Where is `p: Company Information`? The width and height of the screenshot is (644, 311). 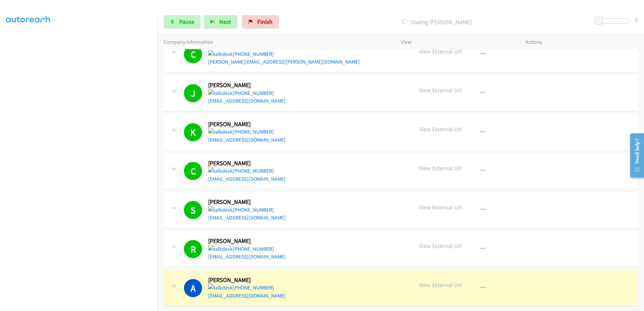
p: Company Information is located at coordinates (276, 42).